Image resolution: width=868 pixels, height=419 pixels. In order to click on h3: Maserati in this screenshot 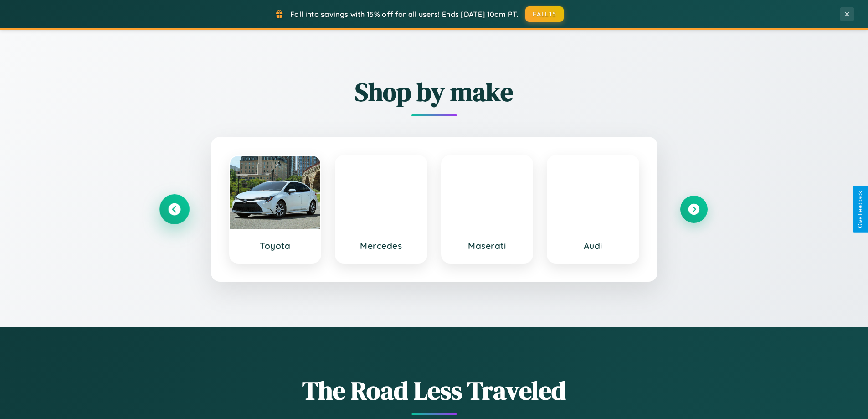, I will do `click(487, 245)`.